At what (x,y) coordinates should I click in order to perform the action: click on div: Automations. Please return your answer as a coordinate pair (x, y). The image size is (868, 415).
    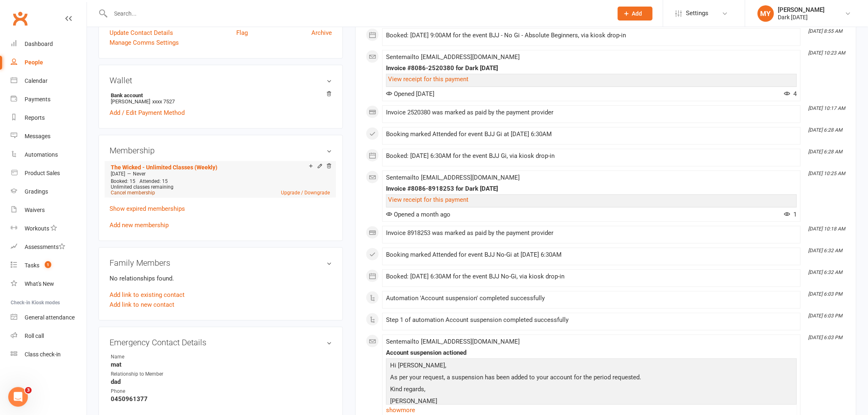
    Looking at the image, I should click on (41, 155).